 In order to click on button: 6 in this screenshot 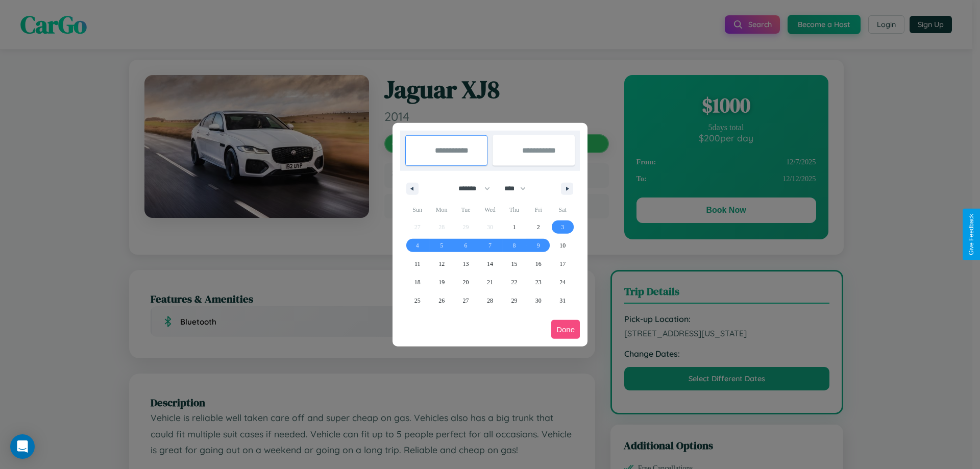, I will do `click(466, 245)`.